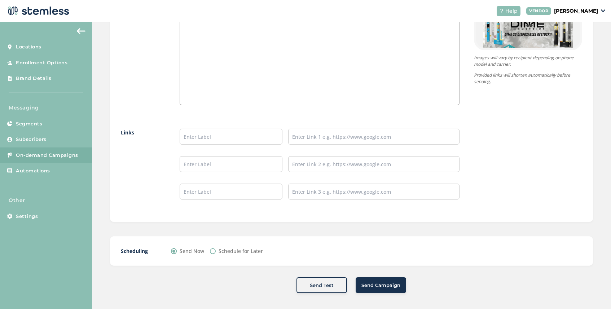 This screenshot has width=611, height=309. Describe the element at coordinates (27, 216) in the screenshot. I see `span: Settings` at that location.